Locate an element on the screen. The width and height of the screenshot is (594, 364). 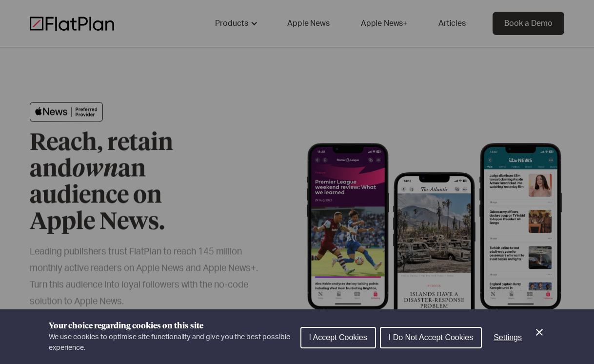
button: I Do Not Accept Cookies is located at coordinates (431, 337).